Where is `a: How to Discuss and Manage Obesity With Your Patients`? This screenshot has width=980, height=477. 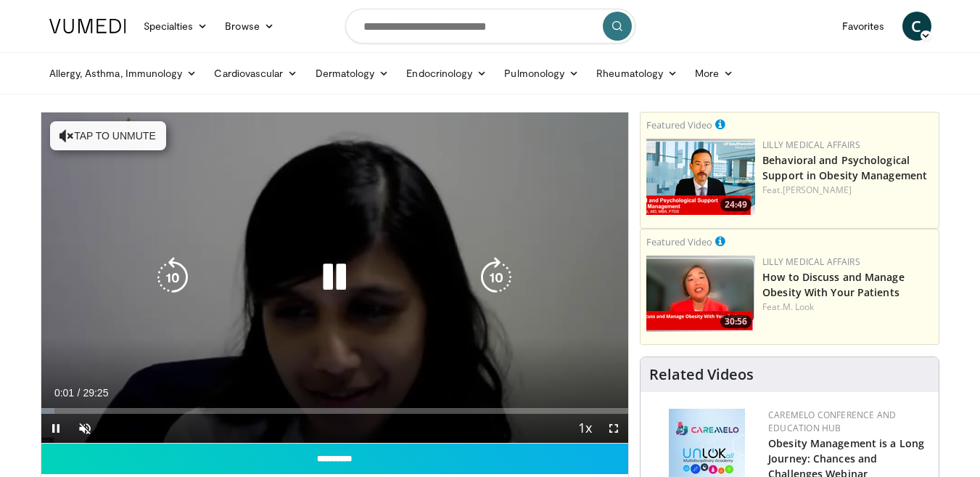
a: How to Discuss and Manage Obesity With Your Patients is located at coordinates (833, 284).